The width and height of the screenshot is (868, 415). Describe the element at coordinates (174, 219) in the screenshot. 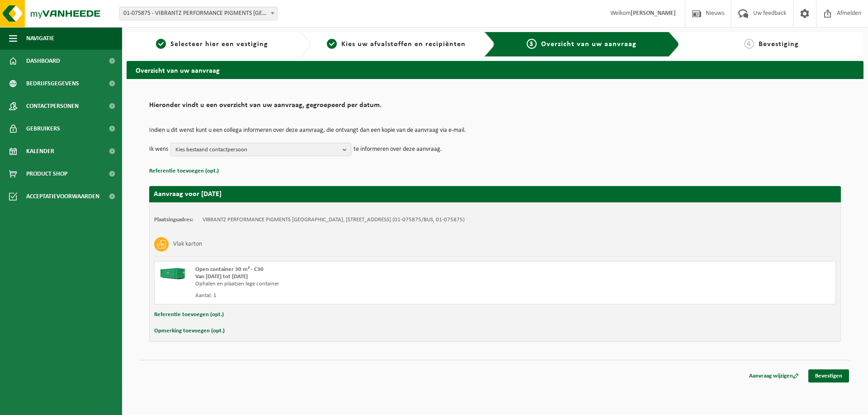

I see `strong: Plaatsingsadres:` at that location.